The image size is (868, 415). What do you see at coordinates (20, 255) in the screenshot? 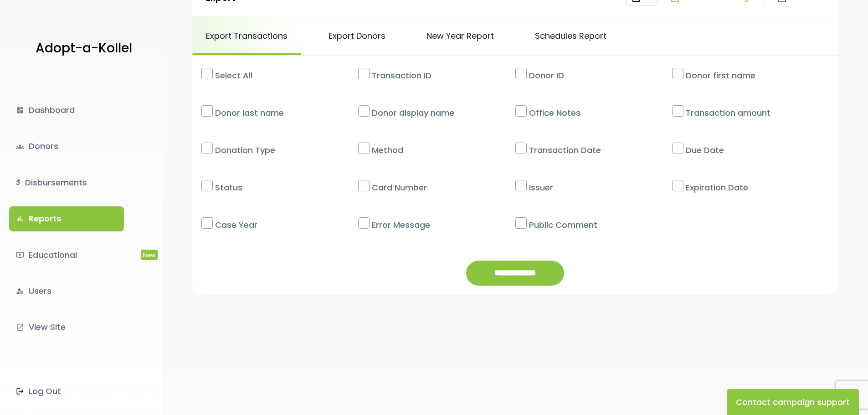
I see `i: ondemand_video` at bounding box center [20, 255].